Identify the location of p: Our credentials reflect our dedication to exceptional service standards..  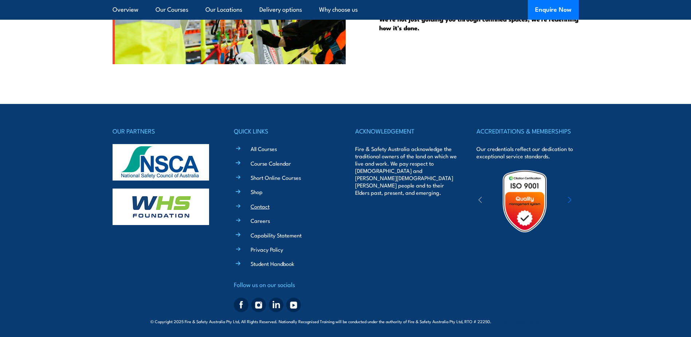
(527, 152).